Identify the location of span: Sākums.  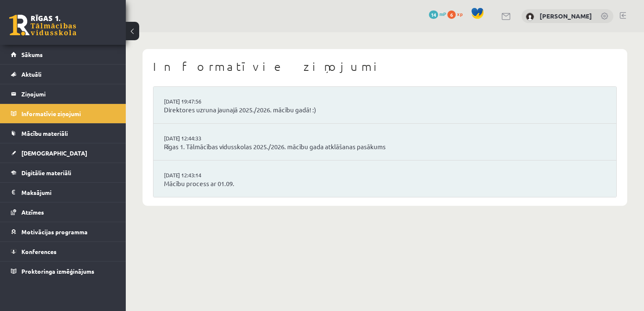
(32, 54).